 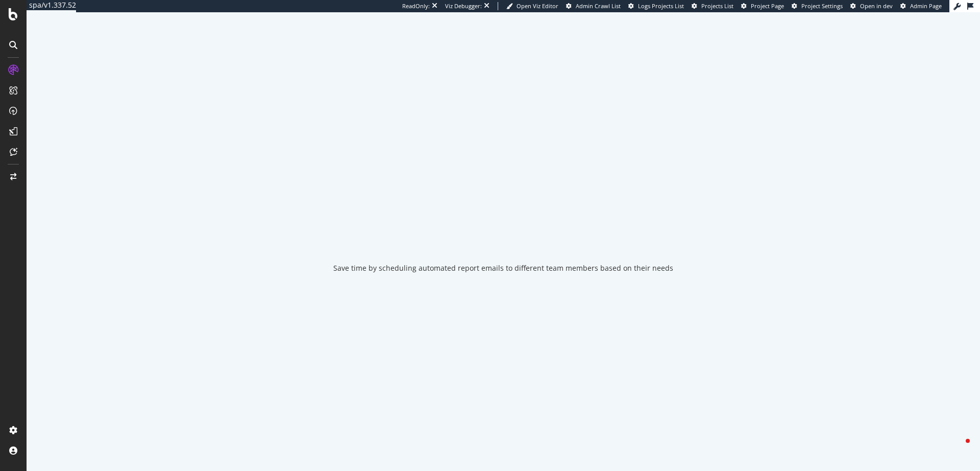 What do you see at coordinates (921, 6) in the screenshot?
I see `a: Admin Page` at bounding box center [921, 6].